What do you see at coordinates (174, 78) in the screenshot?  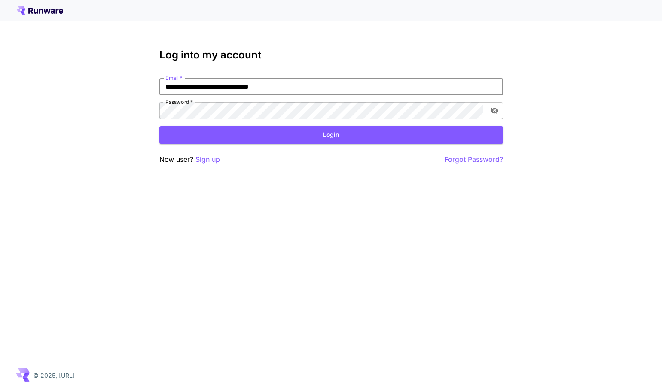 I see `label: Email` at bounding box center [174, 78].